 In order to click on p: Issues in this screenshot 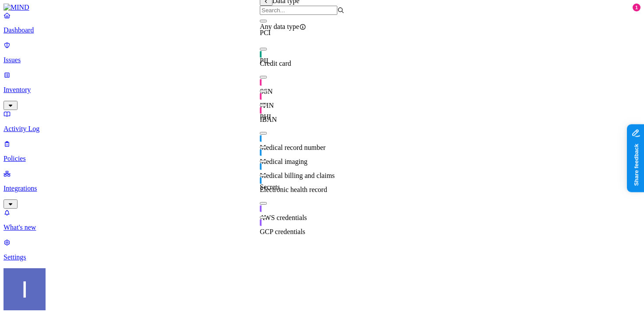, I will do `click(322, 60)`.